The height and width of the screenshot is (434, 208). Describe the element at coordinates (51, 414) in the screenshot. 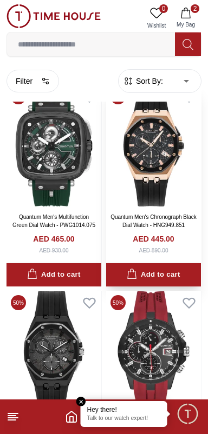

I see `div: Home` at that location.